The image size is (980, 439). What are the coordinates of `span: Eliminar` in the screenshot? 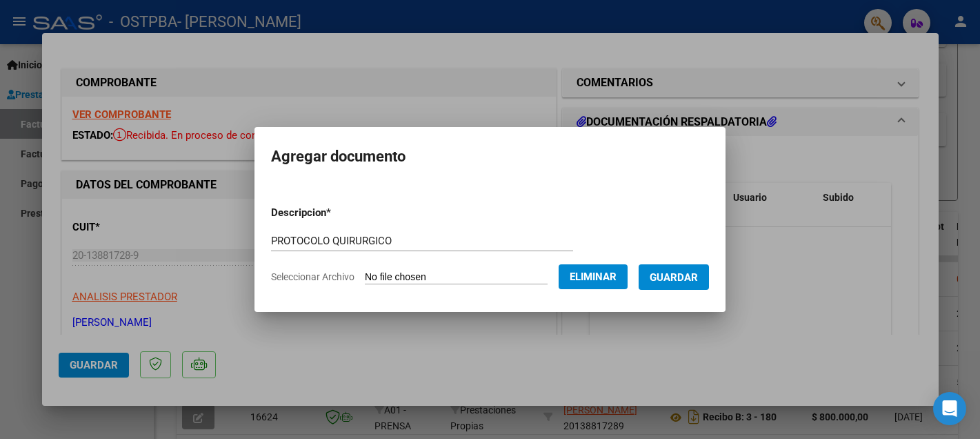 It's located at (593, 277).